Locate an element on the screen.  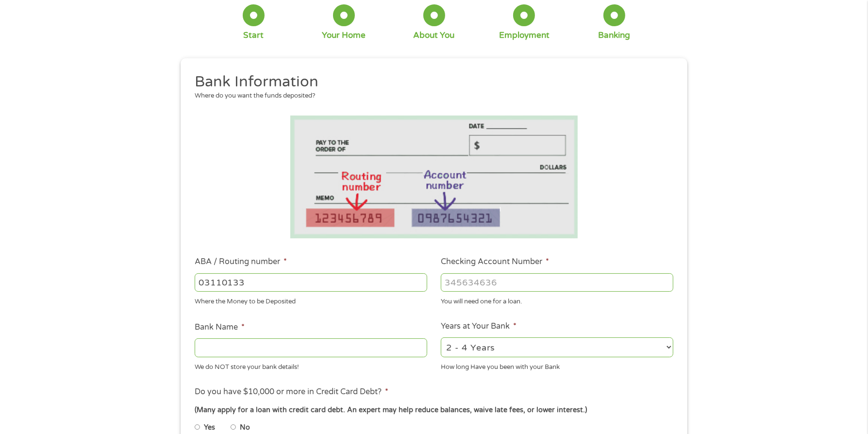
div: (Many apply for a loan with credit card debt. An expert may help reduce balances, waive late fees... is located at coordinates (434, 410).